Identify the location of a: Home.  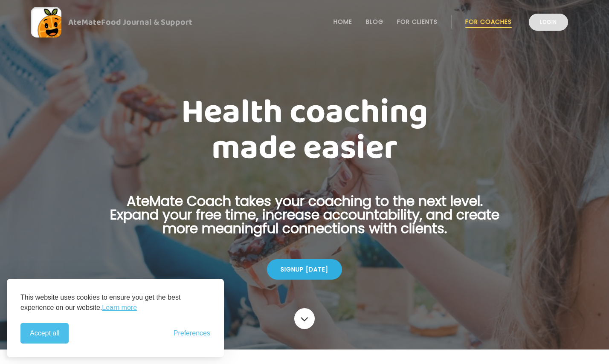
(343, 22).